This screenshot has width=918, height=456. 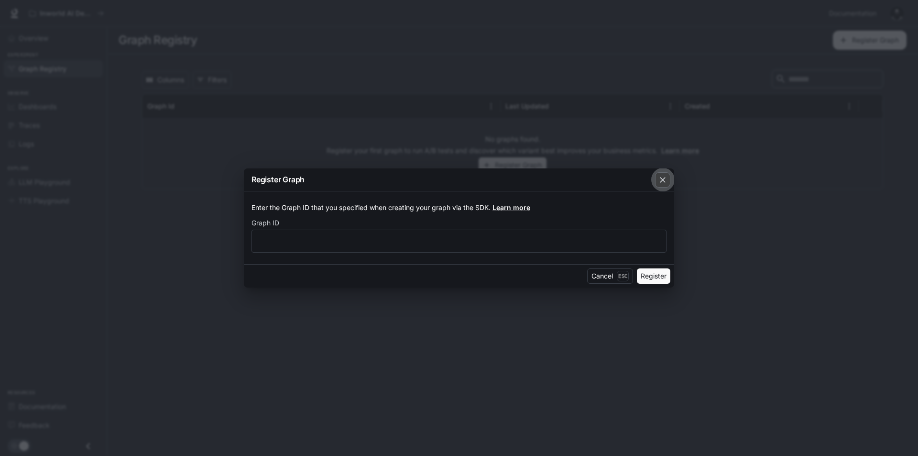 I want to click on p: Esc, so click(x=622, y=276).